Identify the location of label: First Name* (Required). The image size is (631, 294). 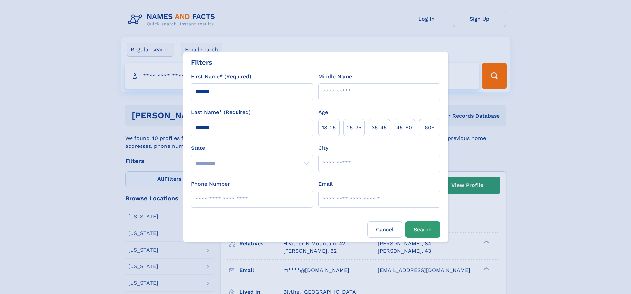
(221, 77).